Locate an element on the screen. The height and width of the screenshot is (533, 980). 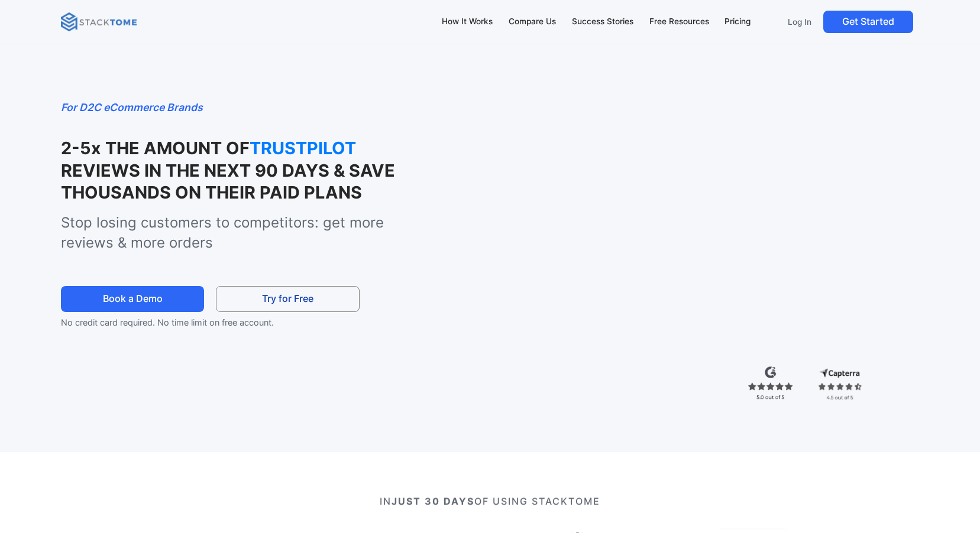
a: Pricing is located at coordinates (738, 22).